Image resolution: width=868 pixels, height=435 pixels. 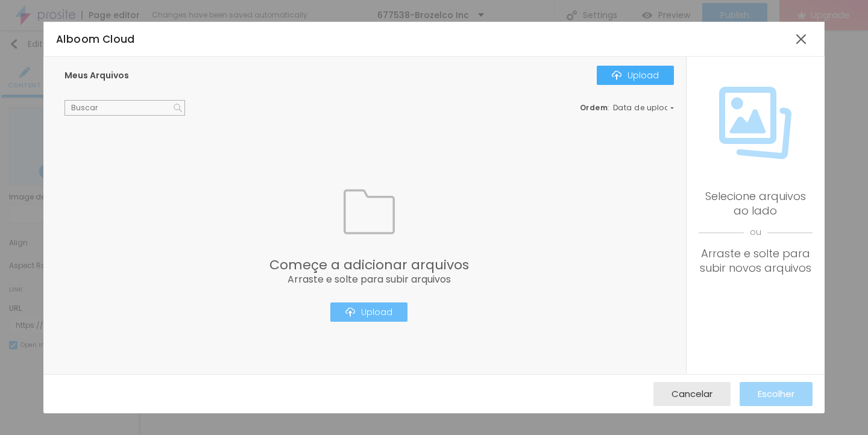 What do you see at coordinates (644, 108) in the screenshot?
I see `span: Data de upload` at bounding box center [644, 108].